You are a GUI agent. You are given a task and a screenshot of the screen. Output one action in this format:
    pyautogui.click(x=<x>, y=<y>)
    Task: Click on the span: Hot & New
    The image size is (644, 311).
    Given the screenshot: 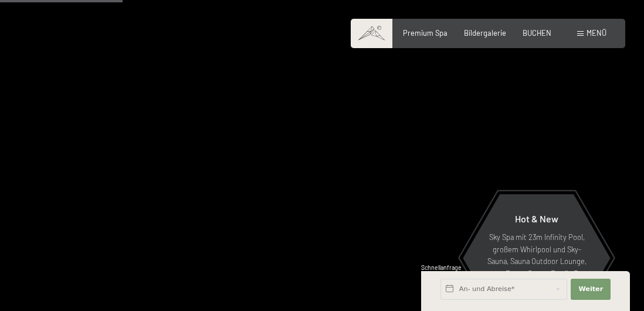 What is the action you would take?
    pyautogui.click(x=536, y=219)
    